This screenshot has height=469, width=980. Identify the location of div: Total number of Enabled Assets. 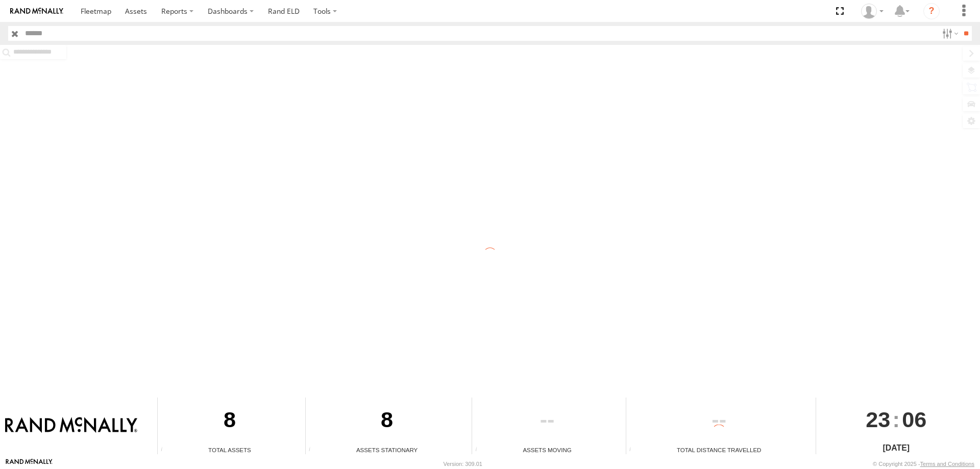
(166, 450).